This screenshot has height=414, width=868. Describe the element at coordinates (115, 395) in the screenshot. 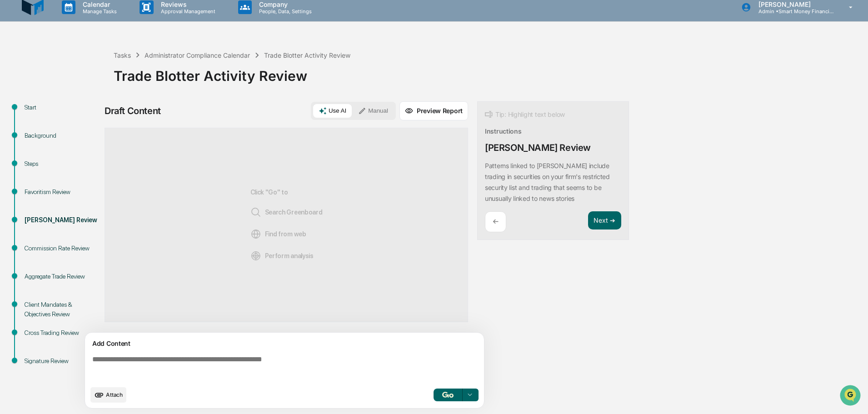

I see `span: Attach` at that location.